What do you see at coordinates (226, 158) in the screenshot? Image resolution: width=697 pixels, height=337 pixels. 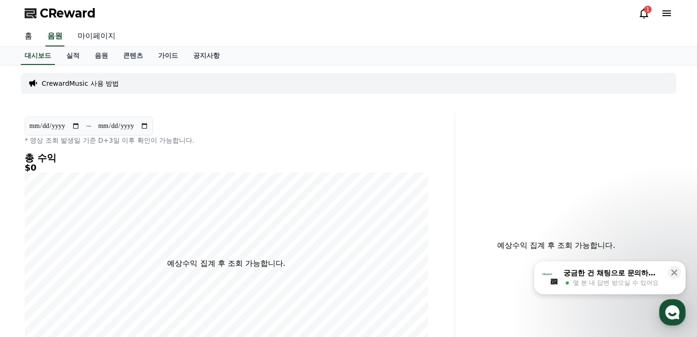 I see `h4: 총 수익` at bounding box center [226, 158].